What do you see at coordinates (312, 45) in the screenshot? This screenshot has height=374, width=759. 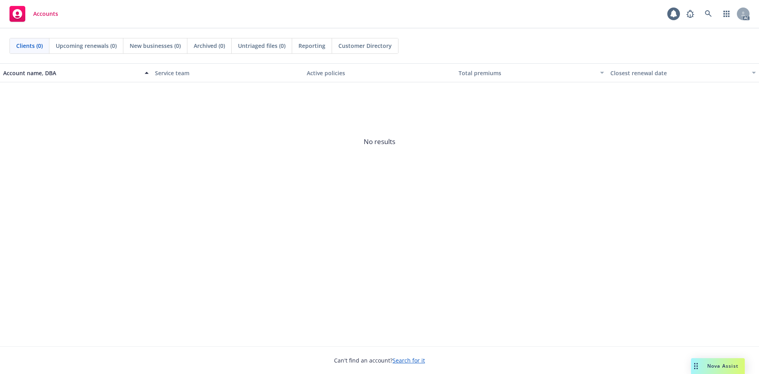 I see `span: Reporting` at bounding box center [312, 45].